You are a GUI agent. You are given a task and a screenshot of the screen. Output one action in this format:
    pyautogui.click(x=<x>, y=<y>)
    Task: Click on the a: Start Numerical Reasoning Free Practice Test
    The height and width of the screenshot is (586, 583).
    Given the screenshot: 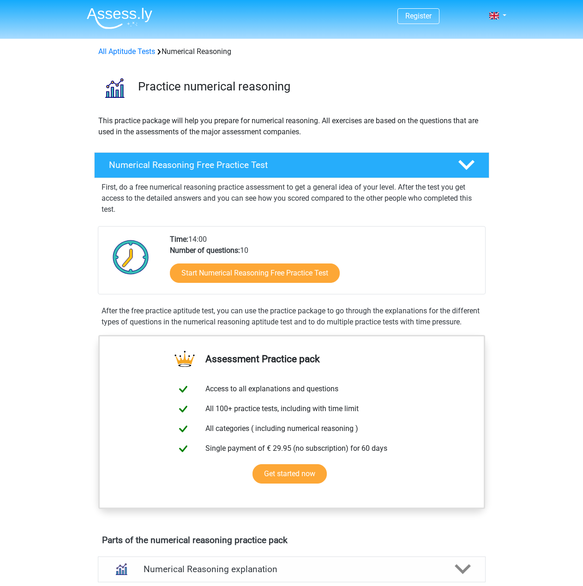 What is the action you would take?
    pyautogui.click(x=255, y=273)
    